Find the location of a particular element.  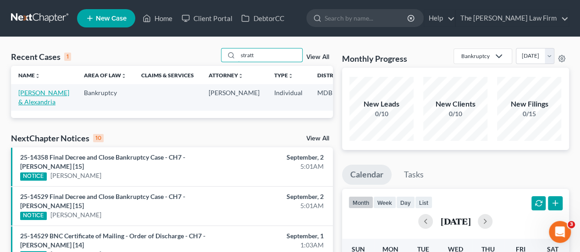

a: Home is located at coordinates (157, 18).